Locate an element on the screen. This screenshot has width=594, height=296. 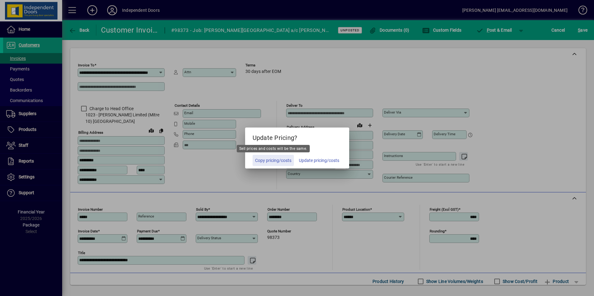
span: Copy pricing/costs is located at coordinates (273, 161).